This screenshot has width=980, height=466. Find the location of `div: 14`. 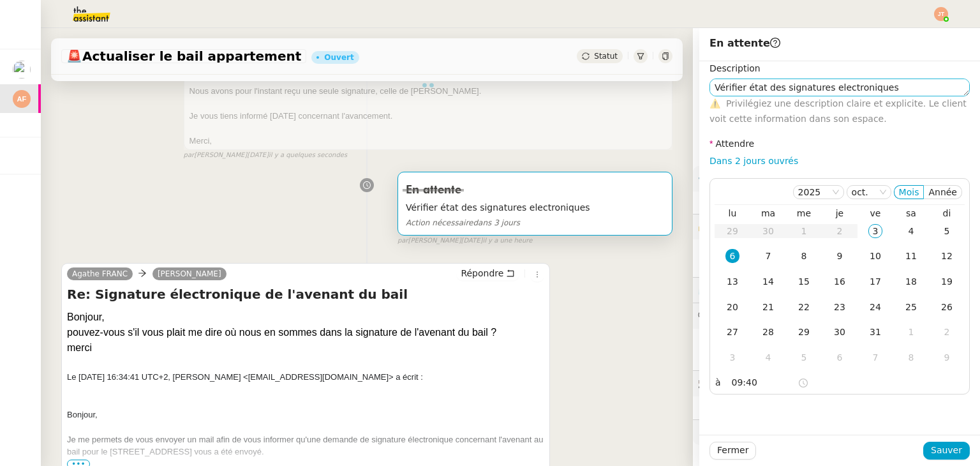

div: 14 is located at coordinates (768, 281).